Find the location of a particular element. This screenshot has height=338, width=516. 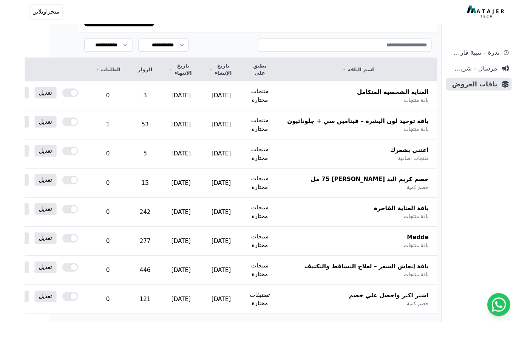

td: تصنيفات مختارة is located at coordinates (247, 315).